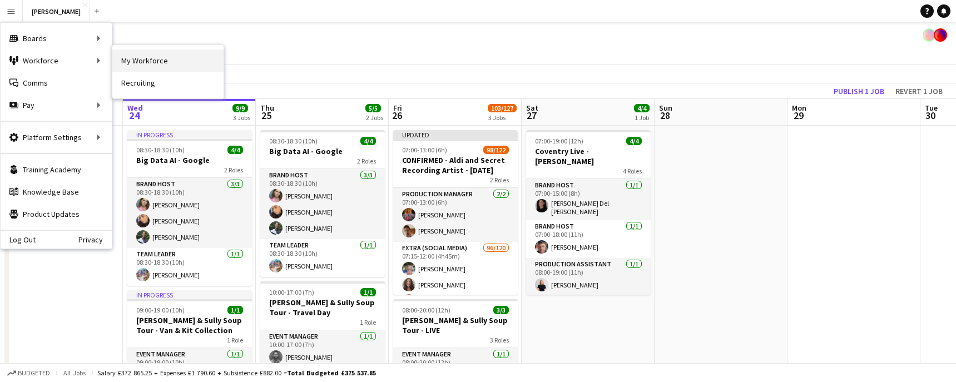  What do you see at coordinates (56, 192) in the screenshot?
I see `a: Knowledge Base` at bounding box center [56, 192].